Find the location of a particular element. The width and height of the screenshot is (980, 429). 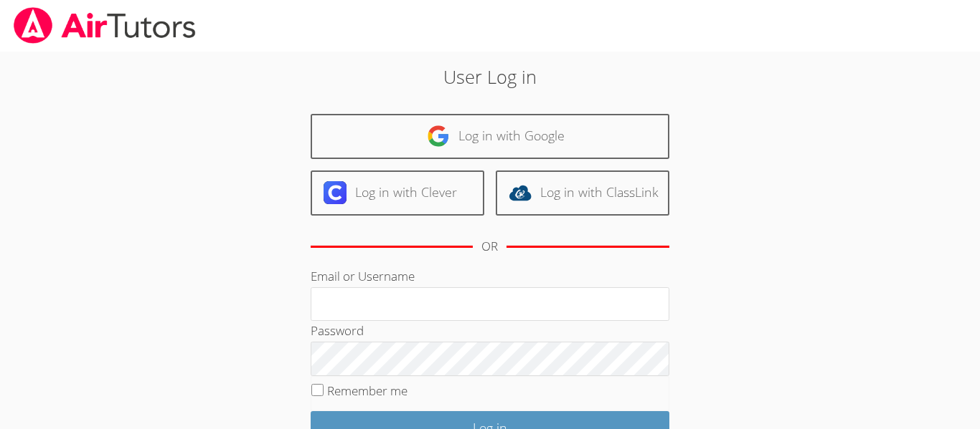

img: google-logo-50288ca7cdecda66e5e0955fdab243c47b7ad437acaf1139b6f446037453330a.svg is located at coordinates (439, 136).